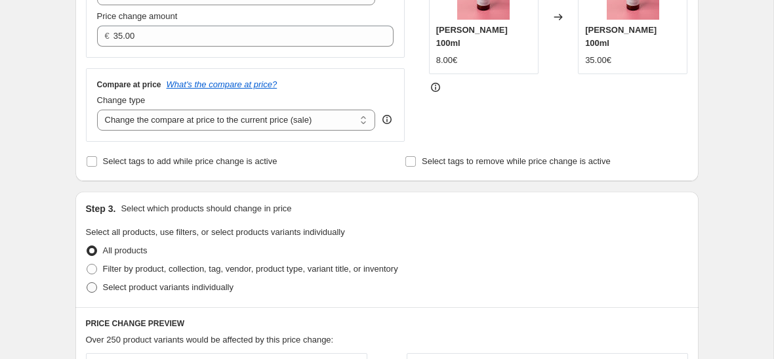 The width and height of the screenshot is (774, 359). Describe the element at coordinates (121, 100) in the screenshot. I see `span: Change type` at that location.